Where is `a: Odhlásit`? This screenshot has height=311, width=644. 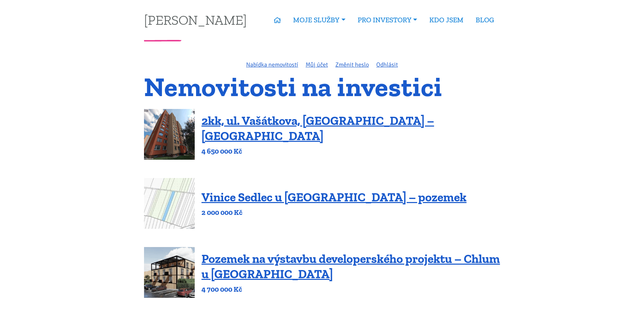 a: Odhlásit is located at coordinates (387, 65).